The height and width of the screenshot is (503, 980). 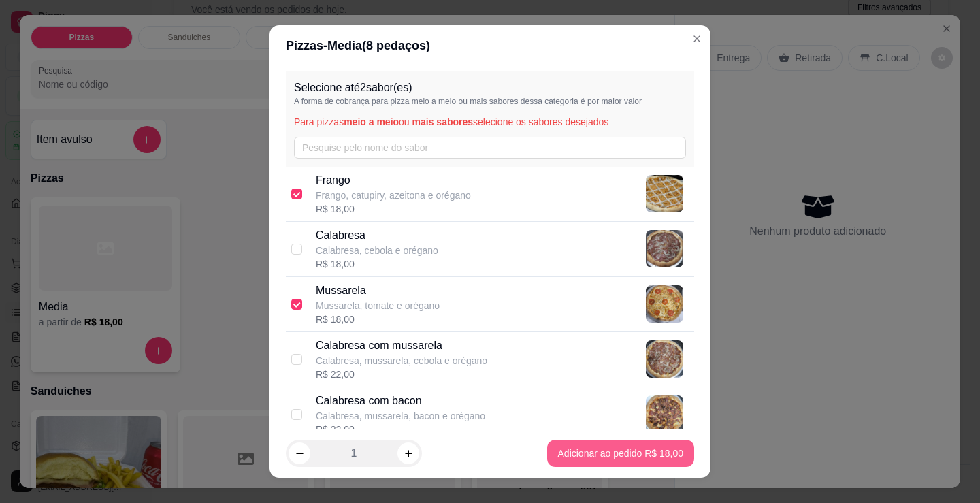 I want to click on p: Calabresa, so click(x=377, y=235).